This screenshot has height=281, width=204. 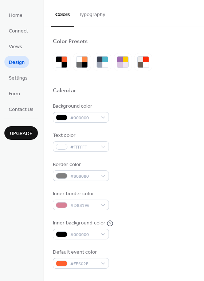 I want to click on a: Contact Us, so click(x=21, y=109).